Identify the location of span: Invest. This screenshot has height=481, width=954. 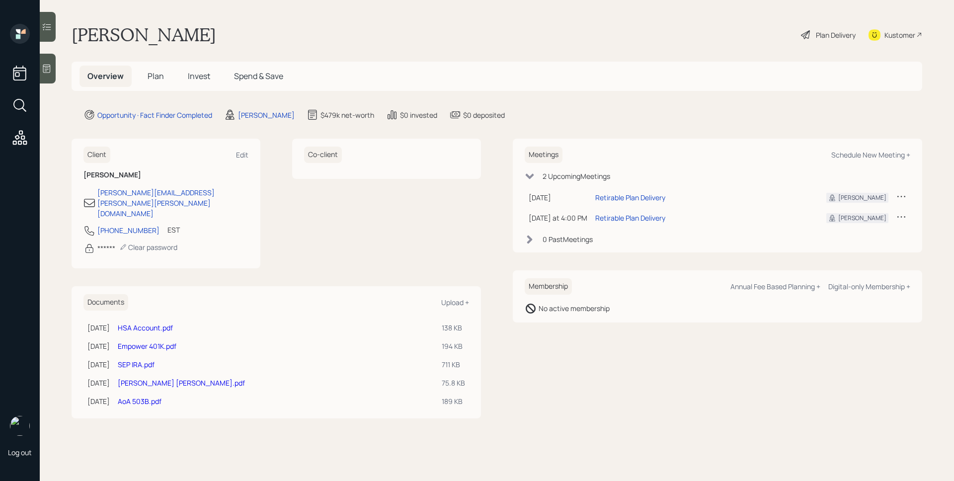
(199, 76).